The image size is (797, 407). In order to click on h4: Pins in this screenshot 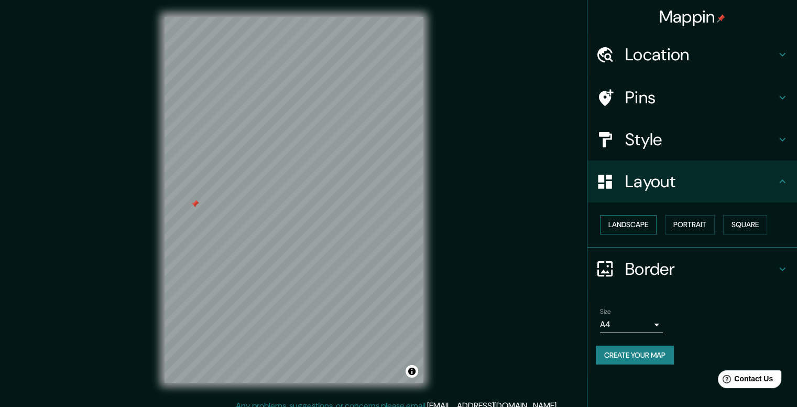, I will do `click(701, 97)`.